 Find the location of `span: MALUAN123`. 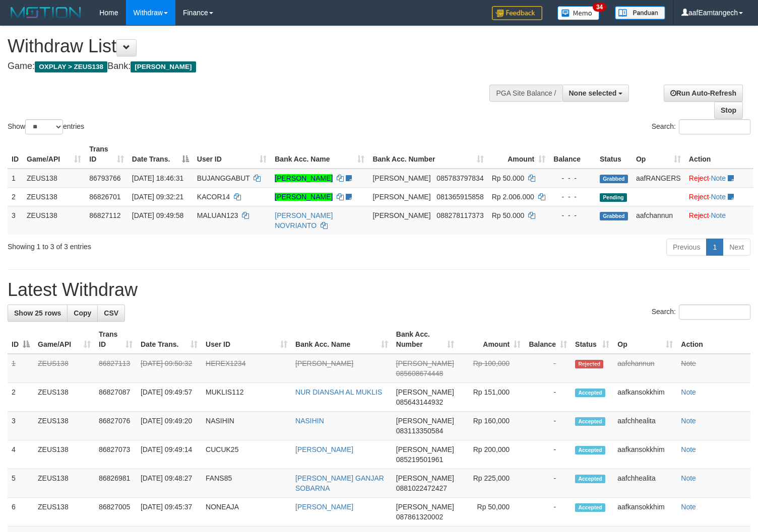

span: MALUAN123 is located at coordinates (218, 215).